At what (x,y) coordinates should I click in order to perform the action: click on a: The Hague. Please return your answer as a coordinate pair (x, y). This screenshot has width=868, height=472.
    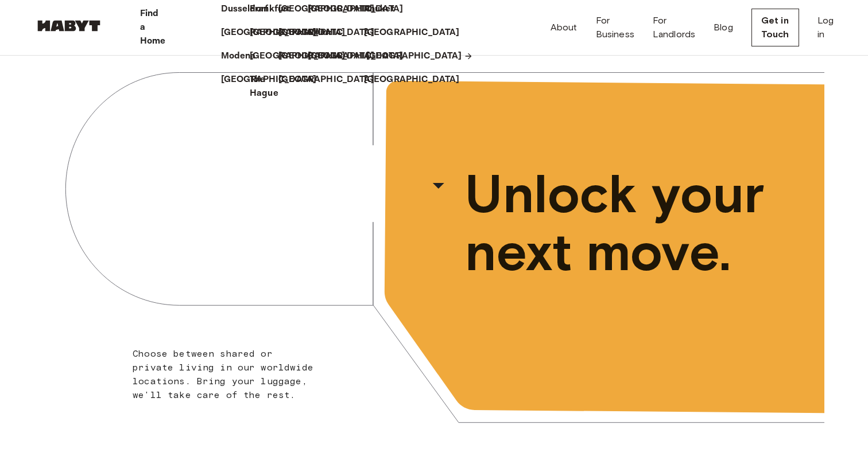
    Looking at the image, I should click on (270, 87).